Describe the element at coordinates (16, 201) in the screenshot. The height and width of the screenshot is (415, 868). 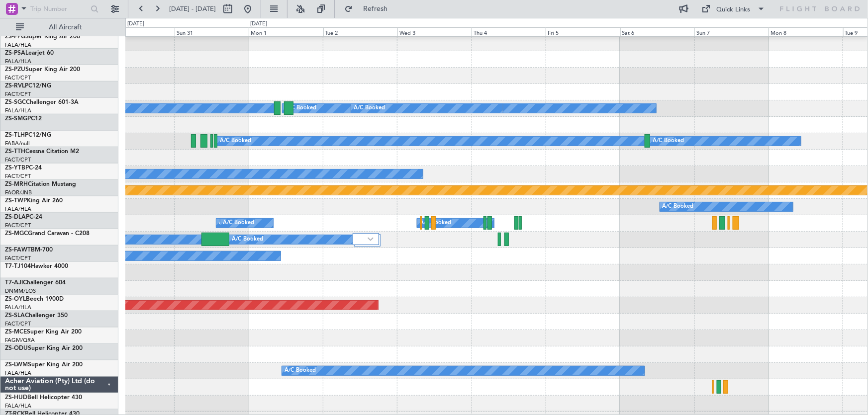
I see `span: ZS-TWP` at that location.